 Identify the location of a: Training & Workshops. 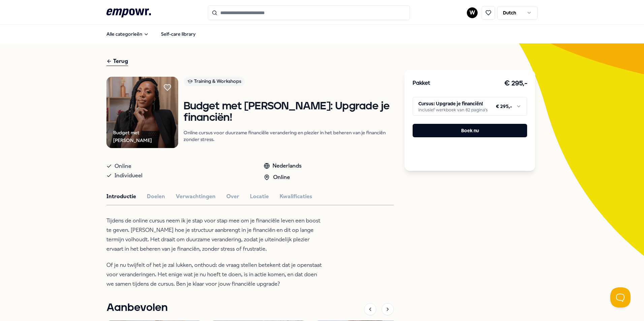
(289, 82).